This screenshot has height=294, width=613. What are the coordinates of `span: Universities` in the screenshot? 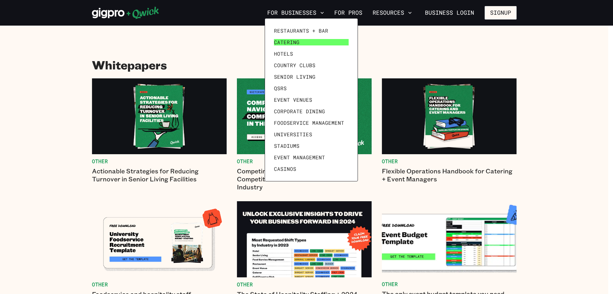 It's located at (293, 134).